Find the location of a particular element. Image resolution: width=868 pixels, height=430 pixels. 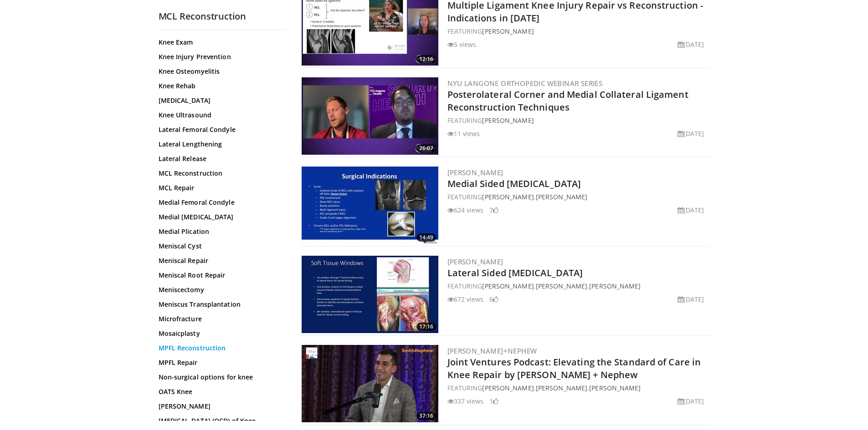

li: 1 is located at coordinates (494, 401).